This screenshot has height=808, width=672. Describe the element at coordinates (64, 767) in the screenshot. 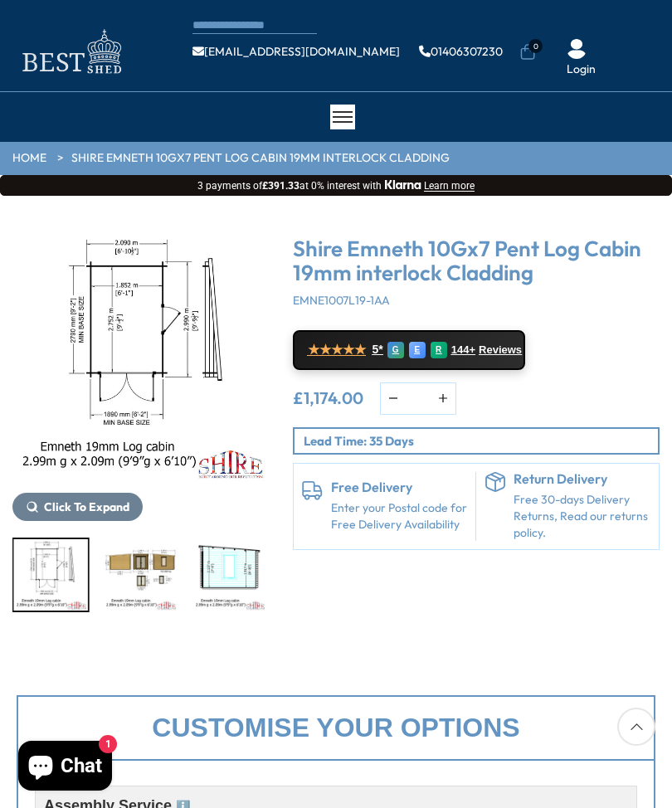

I see `inbox-online-store-chat: Shopify online store chat` at that location.